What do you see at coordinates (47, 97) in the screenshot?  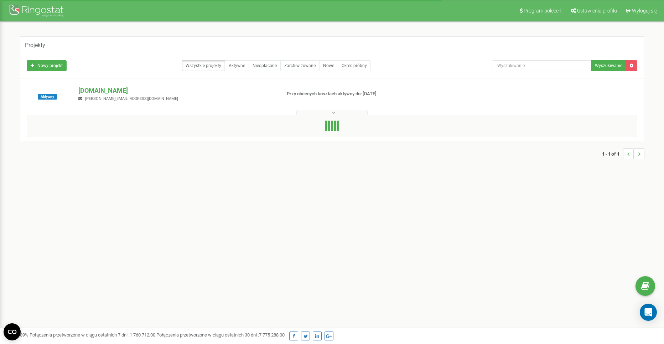 I see `span: Aktywny` at bounding box center [47, 97].